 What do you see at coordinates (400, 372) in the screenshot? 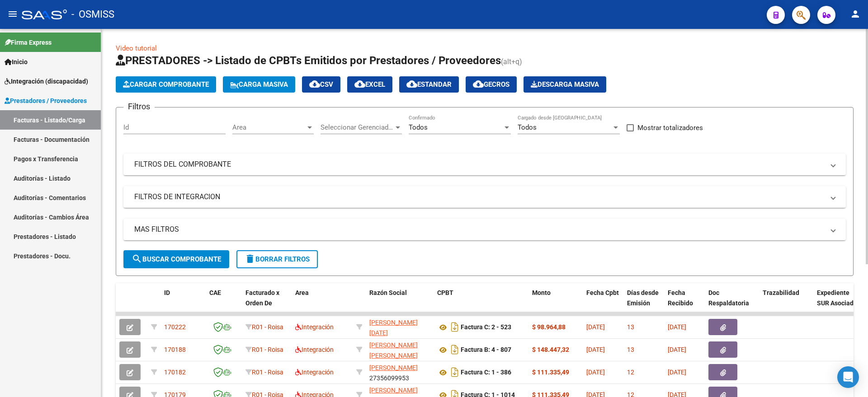
I see `div: 27356099953` at bounding box center [400, 372].